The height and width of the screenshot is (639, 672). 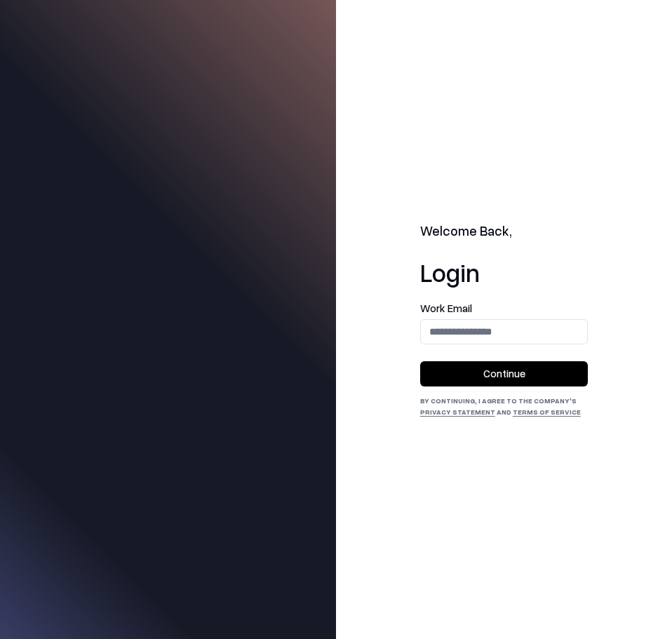 I want to click on h2: Welcome Back,, so click(x=504, y=231).